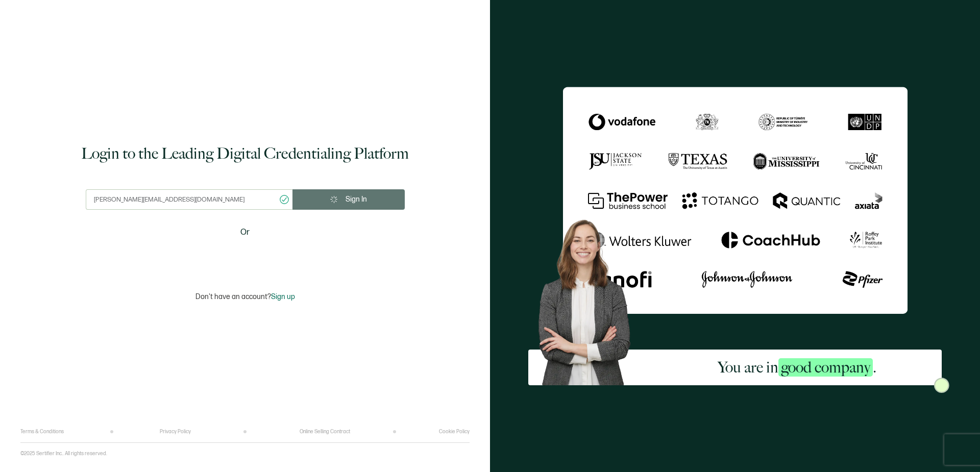 The width and height of the screenshot is (980, 472). Describe the element at coordinates (797, 368) in the screenshot. I see `h2: You are in .` at that location.